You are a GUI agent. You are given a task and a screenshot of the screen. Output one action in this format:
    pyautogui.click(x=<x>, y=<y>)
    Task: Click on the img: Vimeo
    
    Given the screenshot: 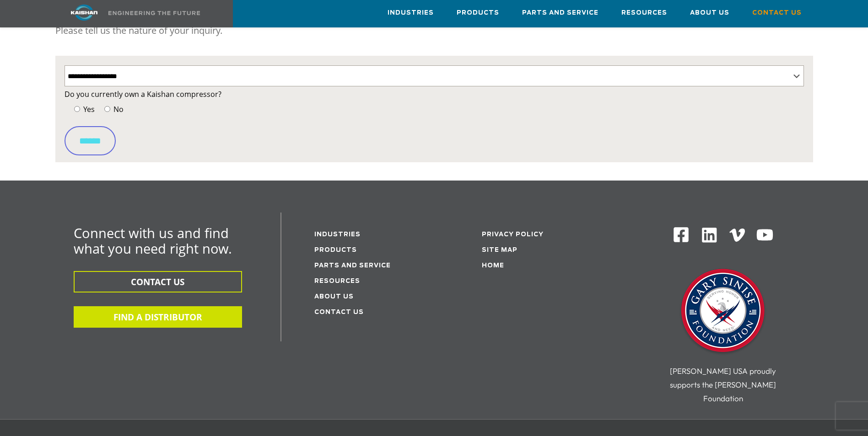 What is the action you would take?
    pyautogui.click(x=737, y=235)
    